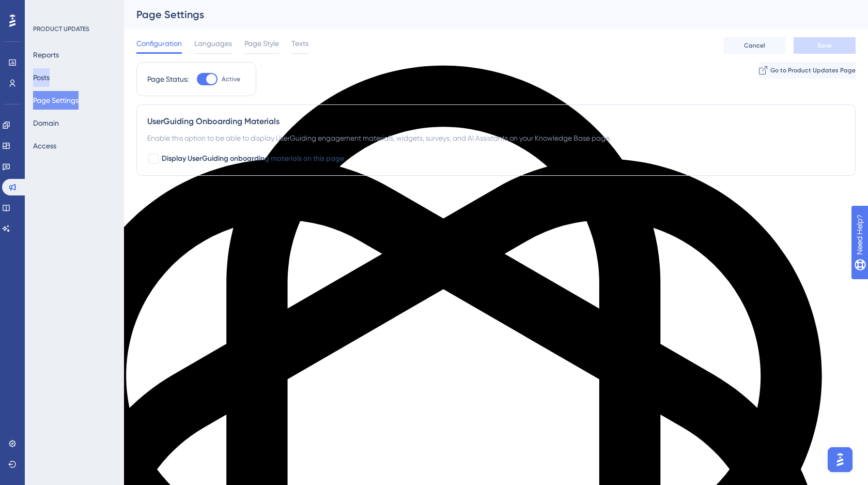 Image resolution: width=868 pixels, height=485 pixels. I want to click on button: Open AI Assistant Launcher, so click(16, 16).